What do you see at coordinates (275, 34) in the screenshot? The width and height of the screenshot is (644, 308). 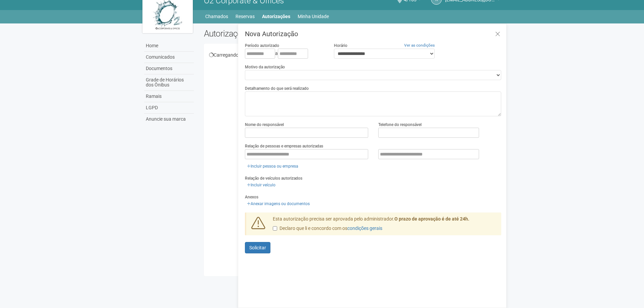 I see `h2: Autorizações` at bounding box center [275, 34].